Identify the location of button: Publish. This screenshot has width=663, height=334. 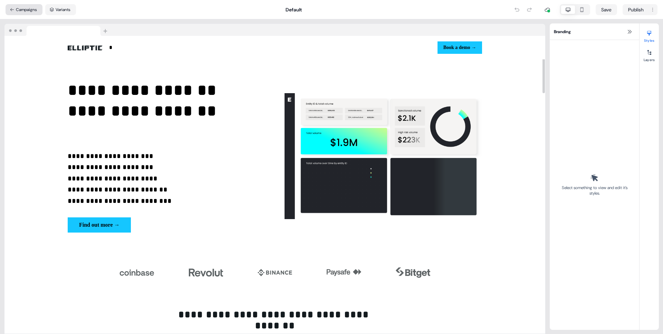
(635, 10).